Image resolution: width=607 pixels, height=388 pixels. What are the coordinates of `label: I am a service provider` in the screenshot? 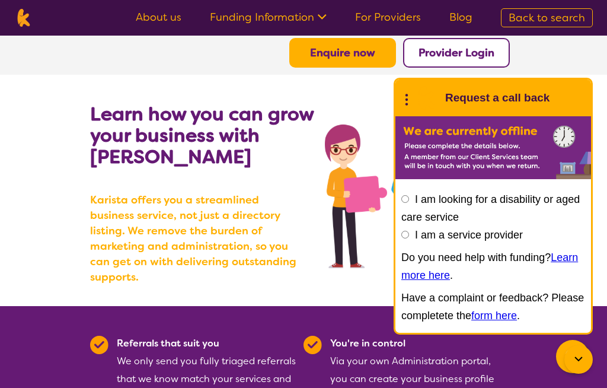 It's located at (469, 235).